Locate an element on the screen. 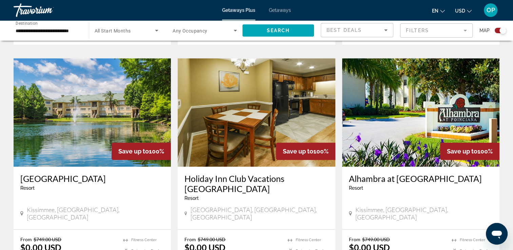 This screenshot has height=250, width=513. button: Change language is located at coordinates (438, 11).